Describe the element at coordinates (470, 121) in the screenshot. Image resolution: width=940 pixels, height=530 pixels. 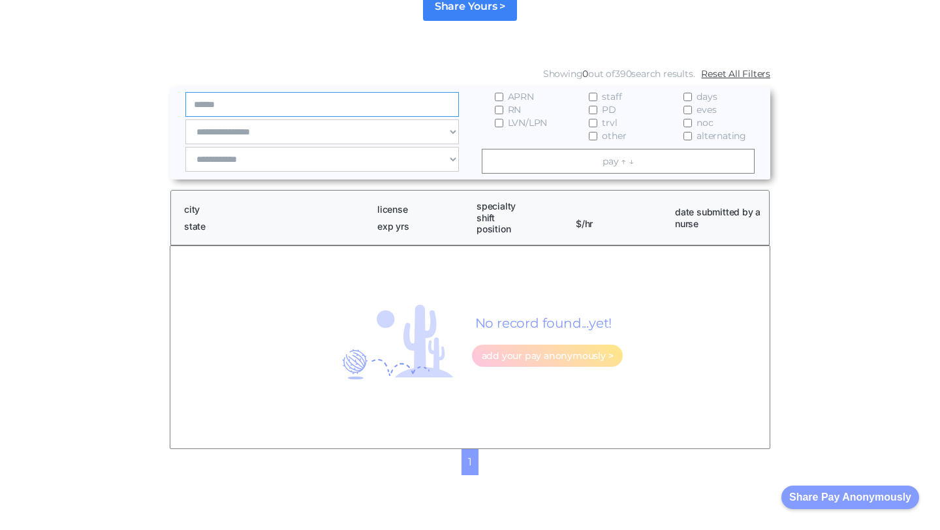
I see `form: Email Form` at that location.